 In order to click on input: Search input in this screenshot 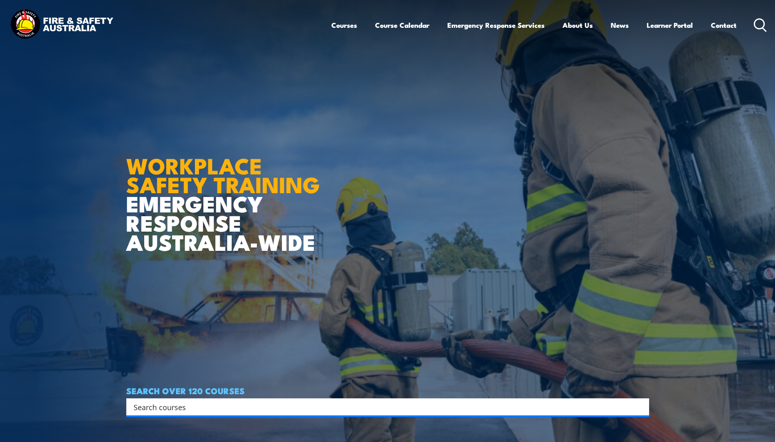, I will do `click(383, 407)`.